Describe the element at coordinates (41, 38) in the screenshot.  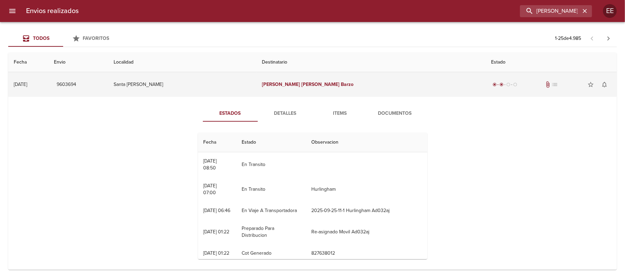
I see `span: Todos` at that location.